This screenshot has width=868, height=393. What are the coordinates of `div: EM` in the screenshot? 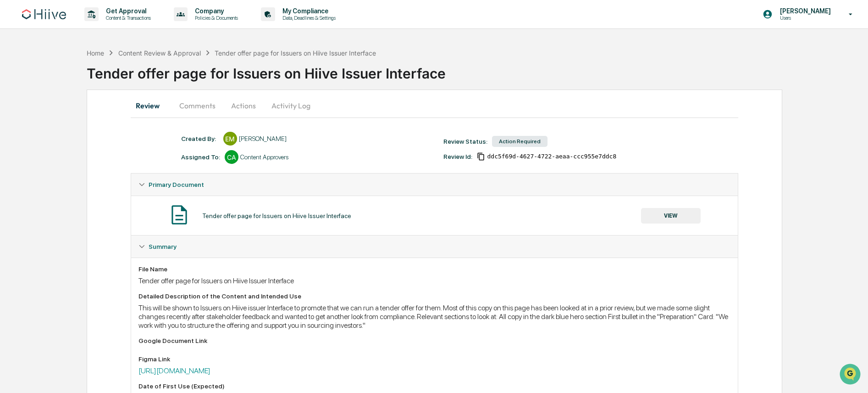 It's located at (231, 138).